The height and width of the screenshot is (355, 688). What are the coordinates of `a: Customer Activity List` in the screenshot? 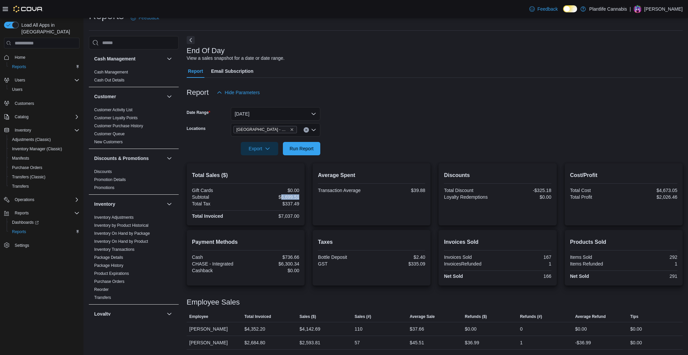 It's located at (113, 110).